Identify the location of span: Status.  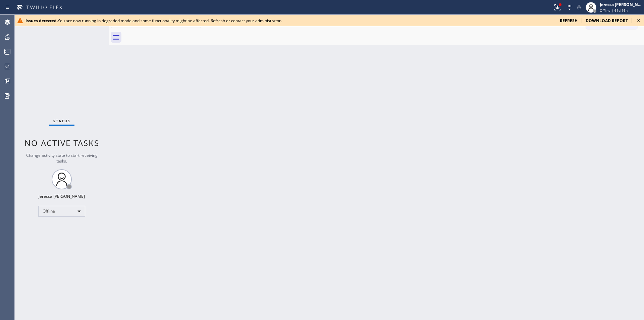
(62, 121).